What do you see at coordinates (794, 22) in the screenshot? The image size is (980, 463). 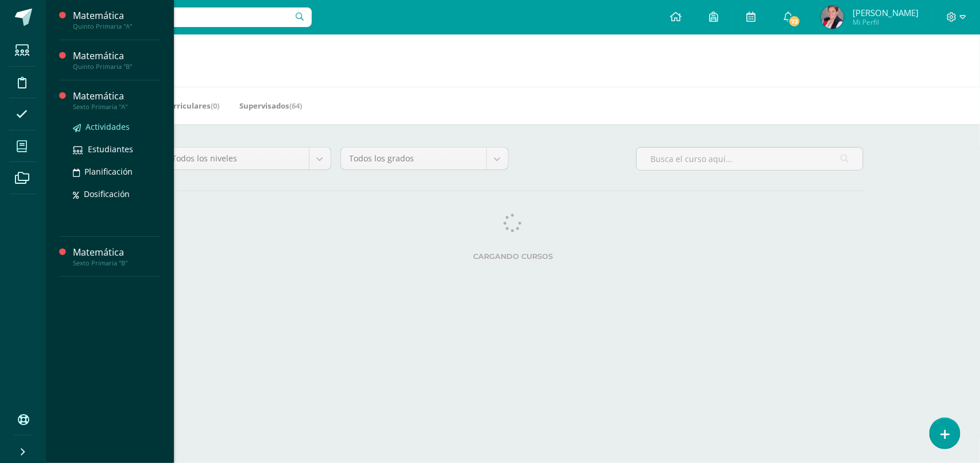 I see `span: 72` at bounding box center [794, 22].